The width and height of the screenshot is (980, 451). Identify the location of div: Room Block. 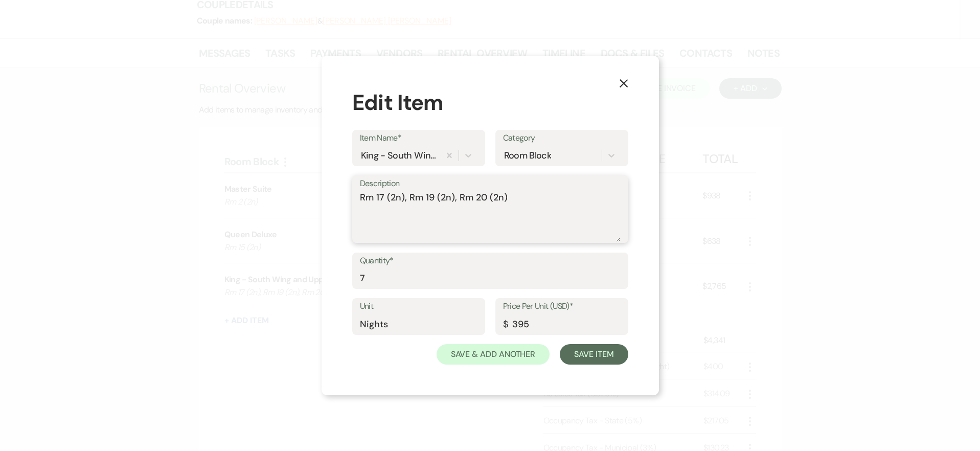
(528, 155).